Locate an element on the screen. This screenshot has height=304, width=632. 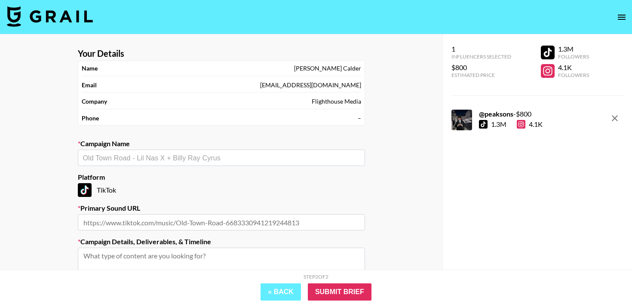
strong: @ peaksons is located at coordinates (496, 114).